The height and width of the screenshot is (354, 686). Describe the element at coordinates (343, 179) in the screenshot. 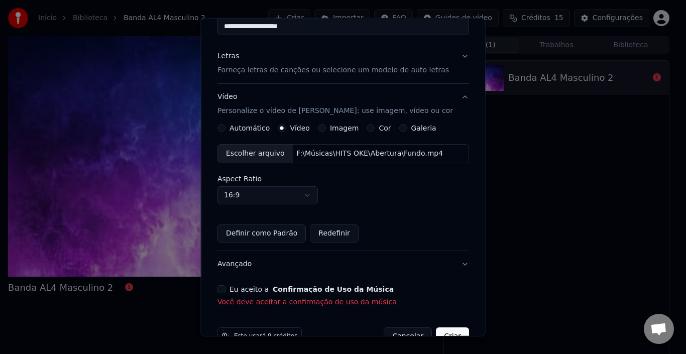

I see `label: Aspect Ratio` at that location.